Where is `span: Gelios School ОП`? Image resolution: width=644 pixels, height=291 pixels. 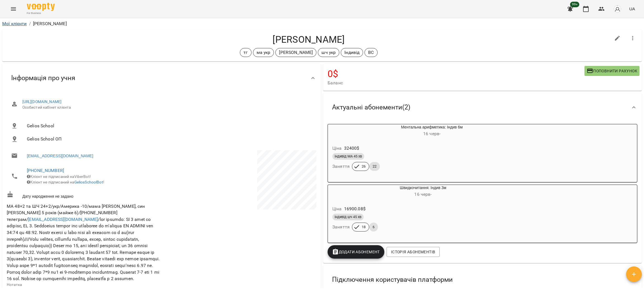
span: Gelios School ОП is located at coordinates (169, 139).